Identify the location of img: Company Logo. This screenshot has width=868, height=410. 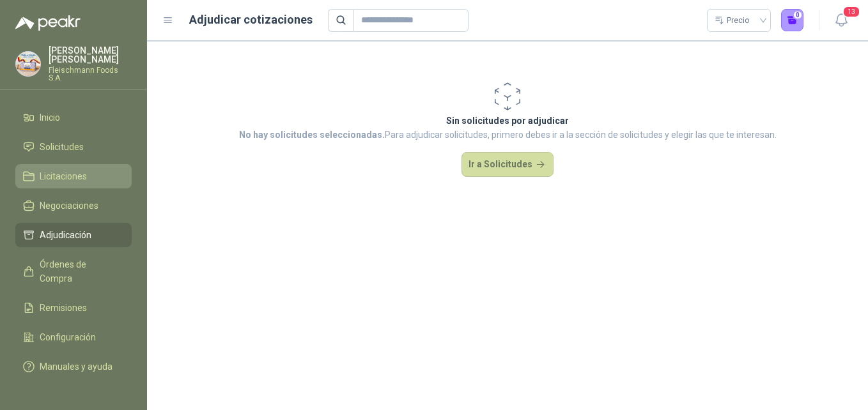
(28, 64).